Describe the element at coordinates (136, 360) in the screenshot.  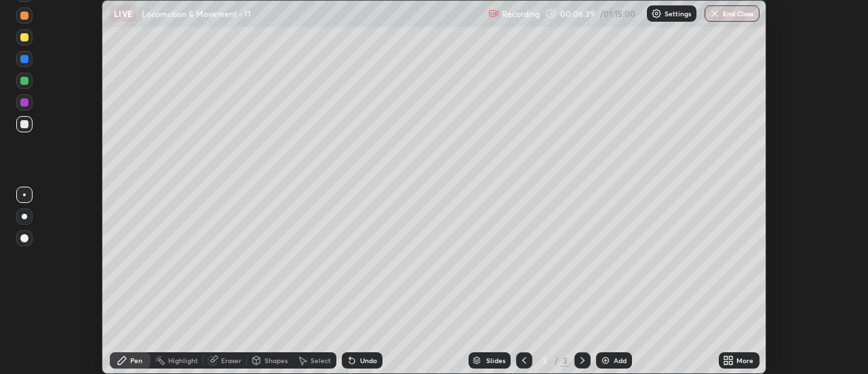
I see `div: Pen` at that location.